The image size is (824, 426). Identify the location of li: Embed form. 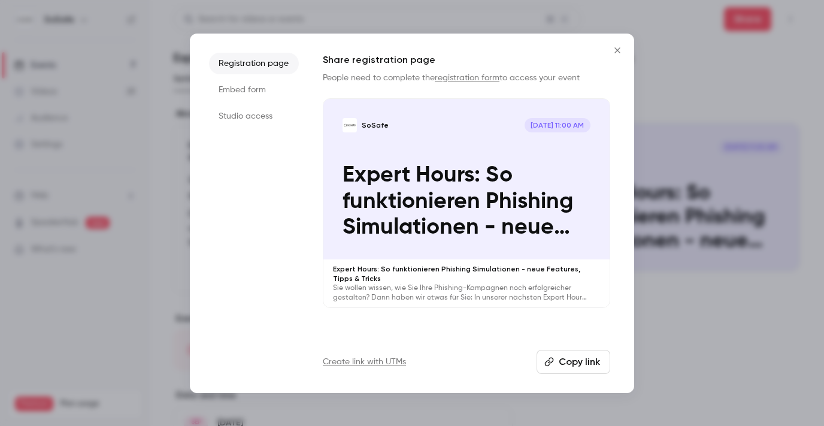
(254, 90).